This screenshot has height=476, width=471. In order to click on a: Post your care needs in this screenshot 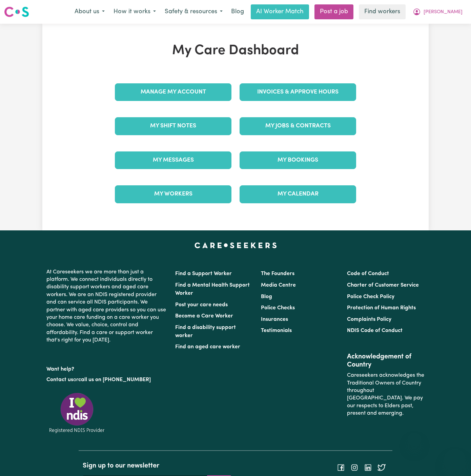, I will do `click(201, 304)`.